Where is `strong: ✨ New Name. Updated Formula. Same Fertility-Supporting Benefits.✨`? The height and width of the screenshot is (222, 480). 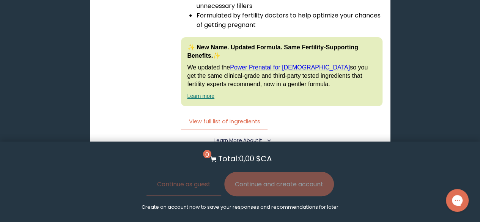 strong: ✨ New Name. Updated Formula. Same Fertility-Supporting Benefits.✨ is located at coordinates (272, 51).